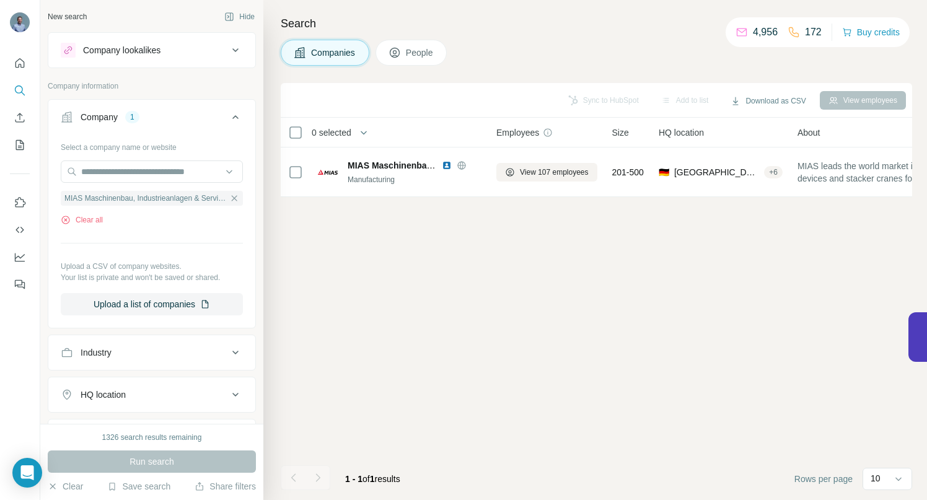  I want to click on button: Save search, so click(139, 486).